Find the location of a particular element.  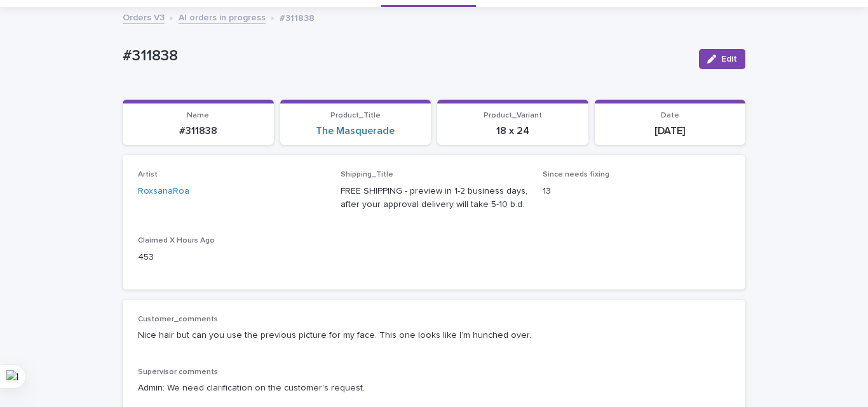

span: Shipping_Title is located at coordinates (366, 174).